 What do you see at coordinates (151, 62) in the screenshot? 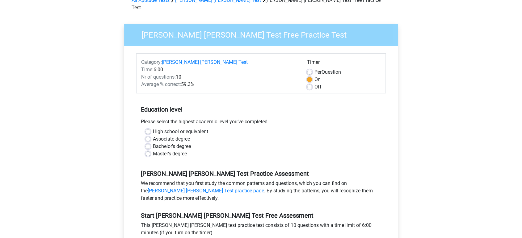
I see `span: Category:` at bounding box center [151, 62].